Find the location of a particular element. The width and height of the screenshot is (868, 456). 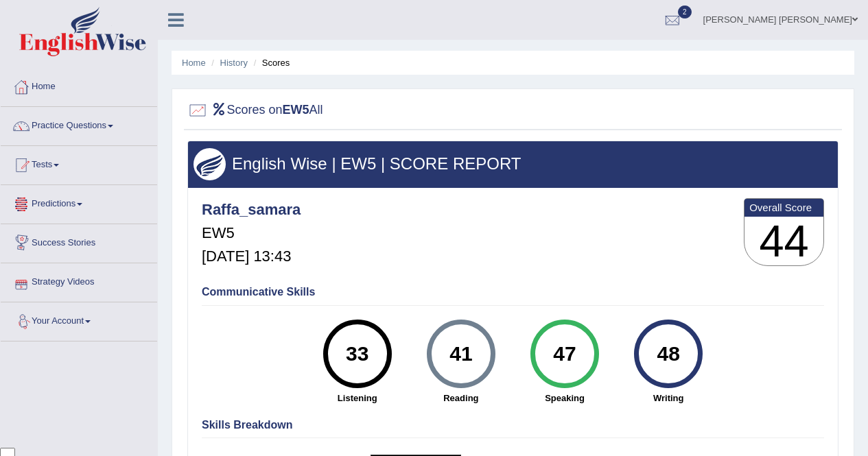

span: 2 is located at coordinates (685, 12).